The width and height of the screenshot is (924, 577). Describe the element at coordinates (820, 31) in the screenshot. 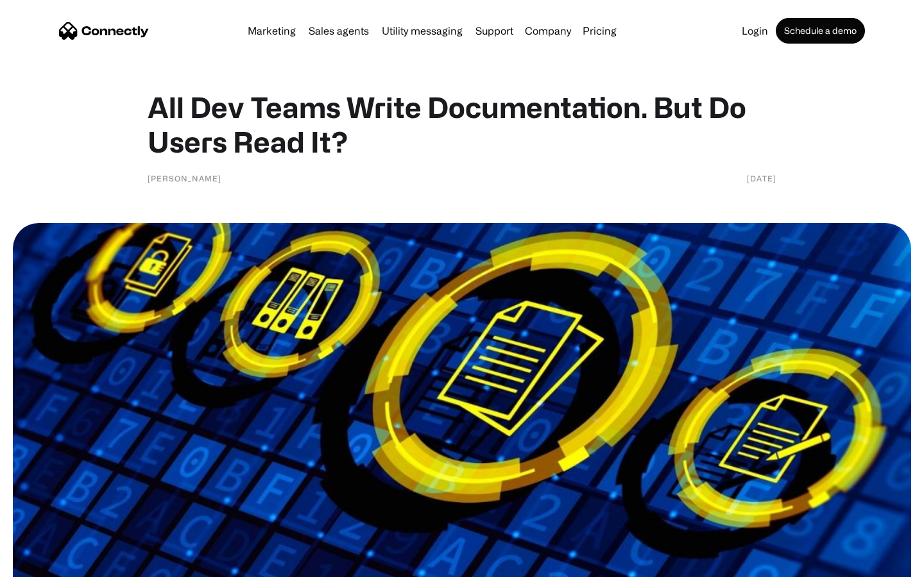

I see `a: Schedule a demo` at that location.